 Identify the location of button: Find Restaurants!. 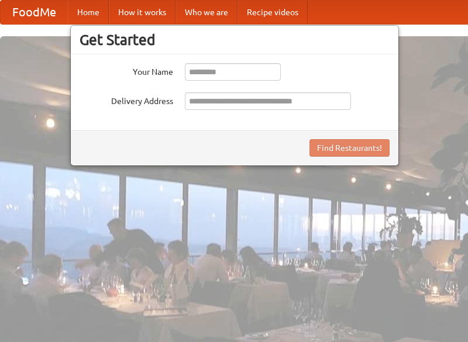
(349, 148).